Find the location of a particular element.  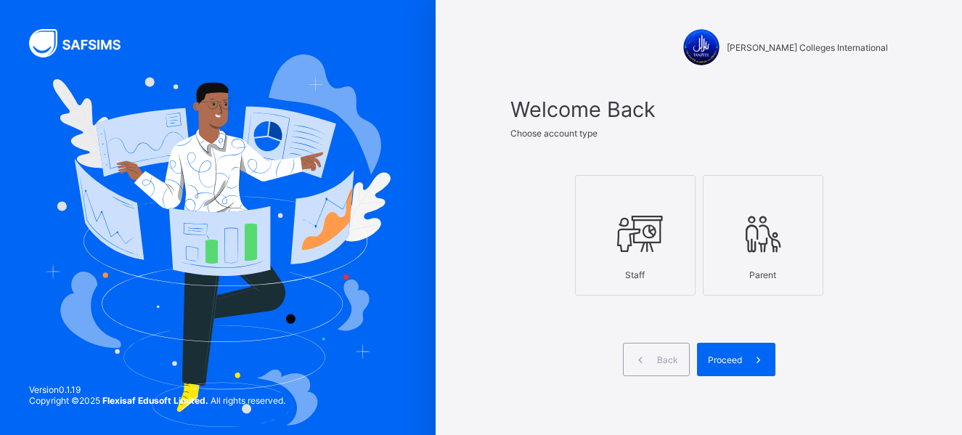

div: Parent is located at coordinates (763, 275).